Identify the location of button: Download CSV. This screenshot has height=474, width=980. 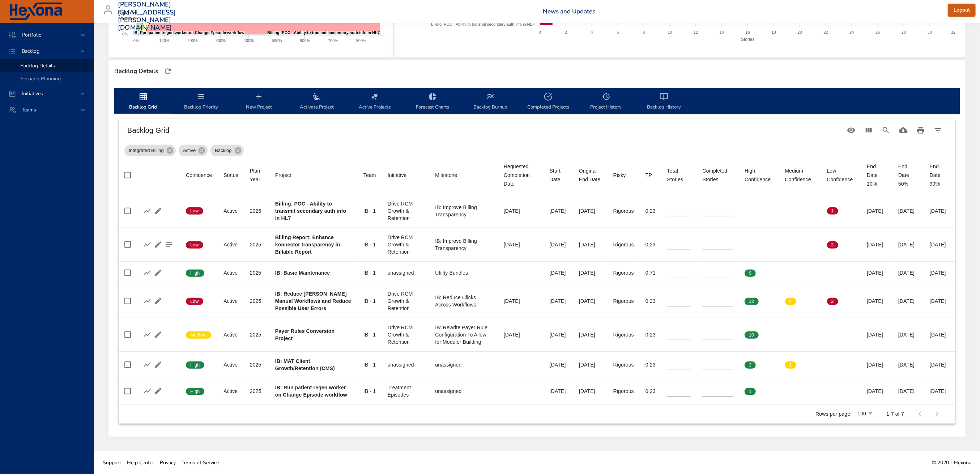
(904, 130).